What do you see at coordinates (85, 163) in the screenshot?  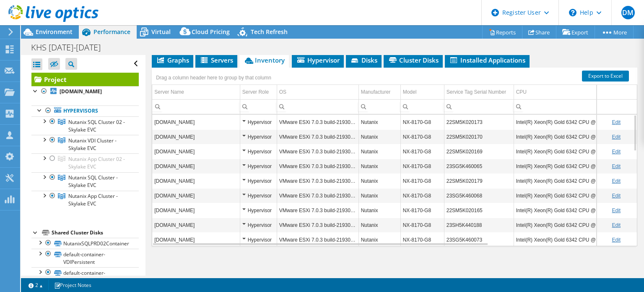 I see `a: Nutanix App Cluster 02 - Skylake EVC` at bounding box center [85, 163].